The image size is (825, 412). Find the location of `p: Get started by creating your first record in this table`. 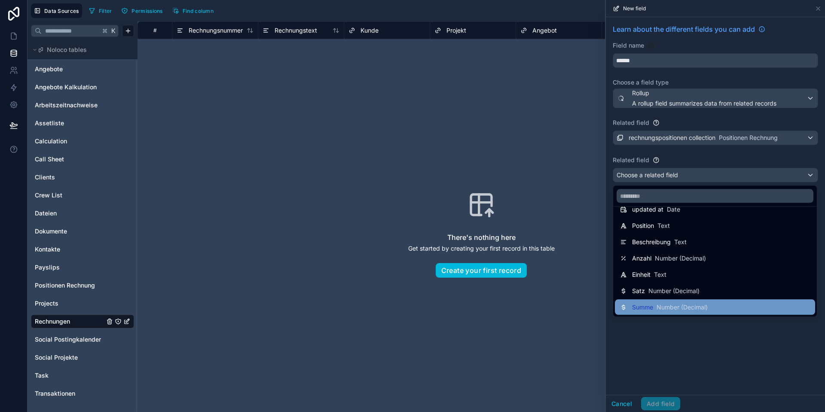

p: Get started by creating your first record in this table is located at coordinates (481, 249).